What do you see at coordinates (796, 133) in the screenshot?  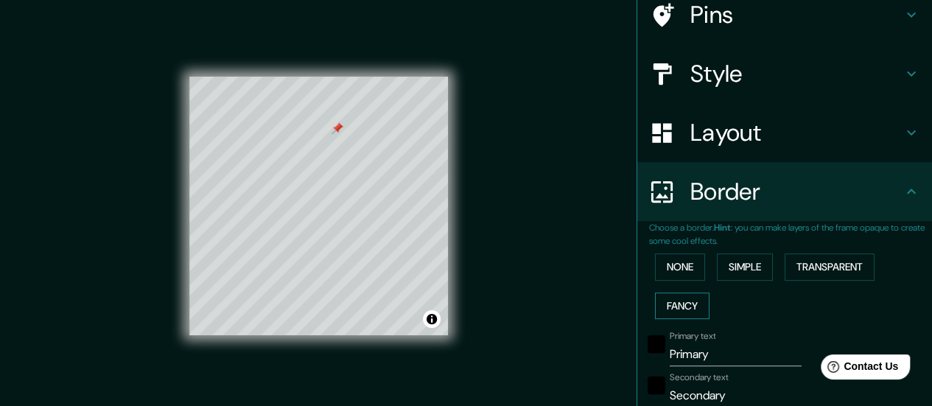 I see `h4: Layout` at bounding box center [796, 133].